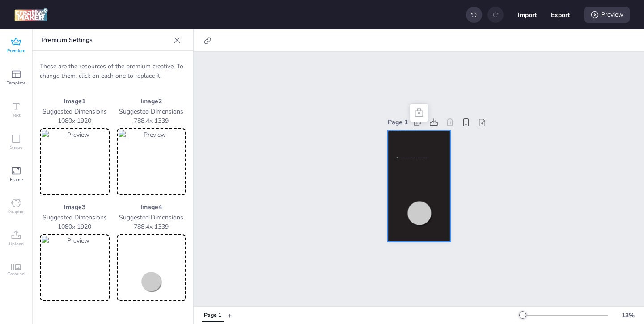 The width and height of the screenshot is (644, 324). I want to click on button: Import, so click(527, 15).